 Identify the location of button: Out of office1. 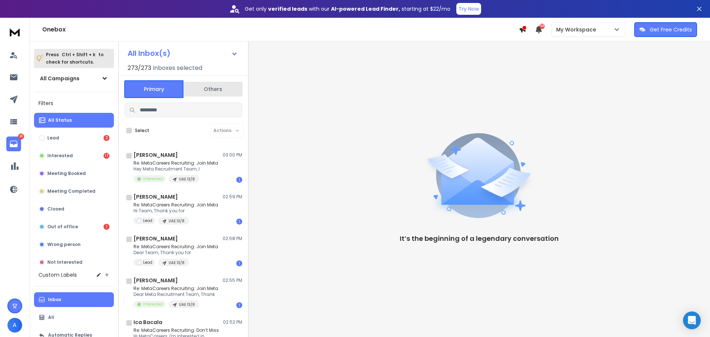
(74, 227).